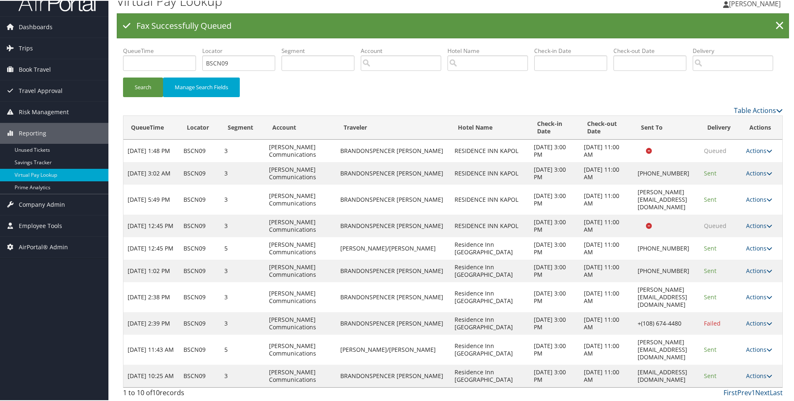  Describe the element at coordinates (151, 127) in the screenshot. I see `th: QueueTime: activate to sort column descending` at that location.